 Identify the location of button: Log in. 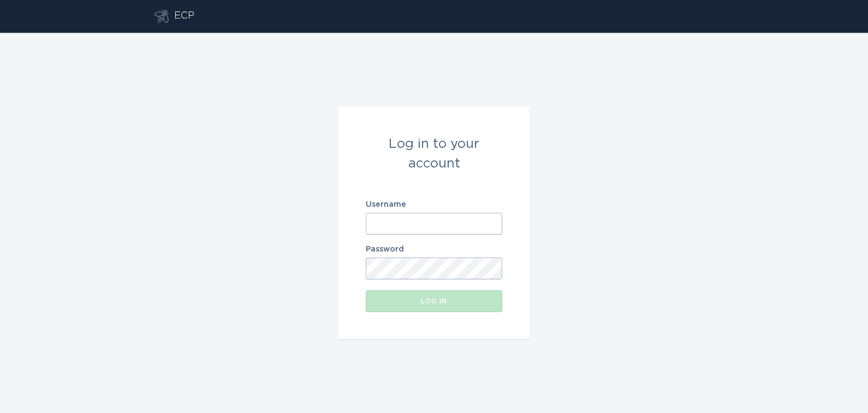
(434, 301).